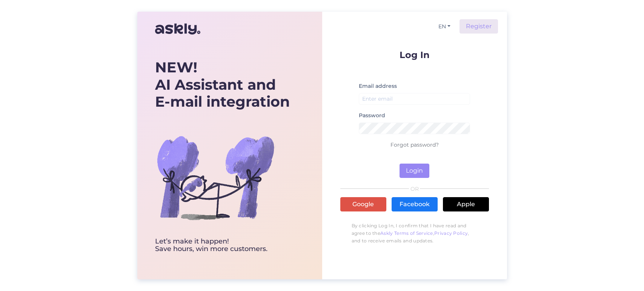  I want to click on img: bg-askly, so click(215, 177).